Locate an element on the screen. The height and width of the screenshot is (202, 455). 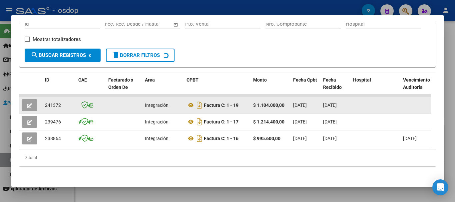
button: Open calendar is located at coordinates (176, 24).